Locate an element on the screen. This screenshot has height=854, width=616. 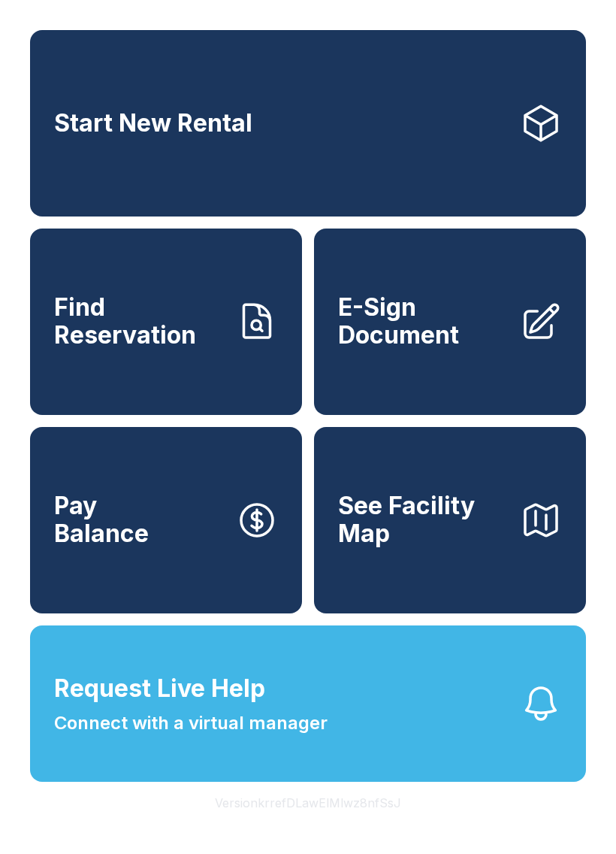
a: Start New Rental is located at coordinates (308, 123).